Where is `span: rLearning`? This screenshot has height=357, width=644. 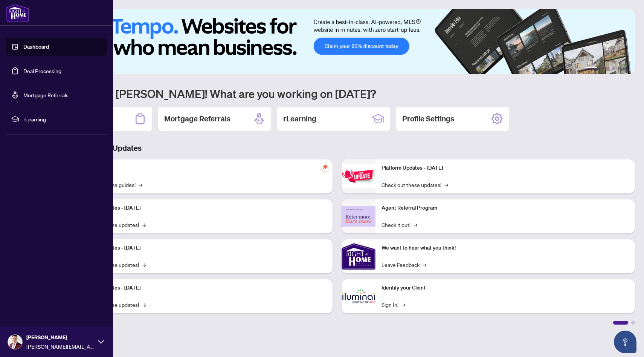 span: rLearning is located at coordinates (63, 119).